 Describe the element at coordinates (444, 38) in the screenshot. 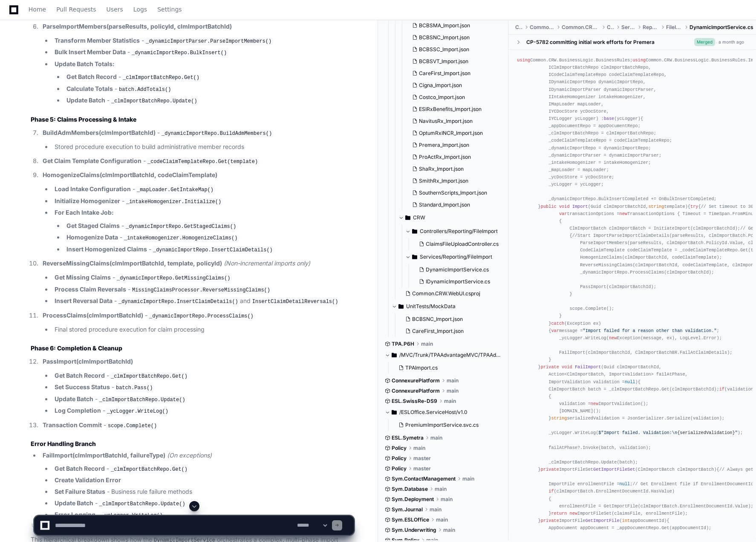

I see `span: BCBSNC_Import.json` at that location.